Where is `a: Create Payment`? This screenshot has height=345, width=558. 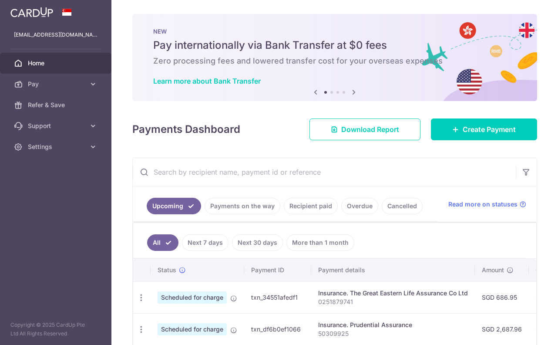 a: Create Payment is located at coordinates (484, 129).